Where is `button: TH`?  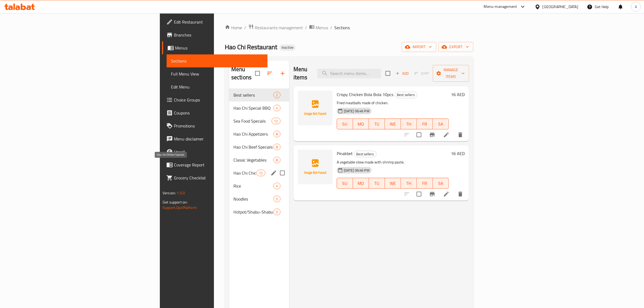 button: TH is located at coordinates (408, 124).